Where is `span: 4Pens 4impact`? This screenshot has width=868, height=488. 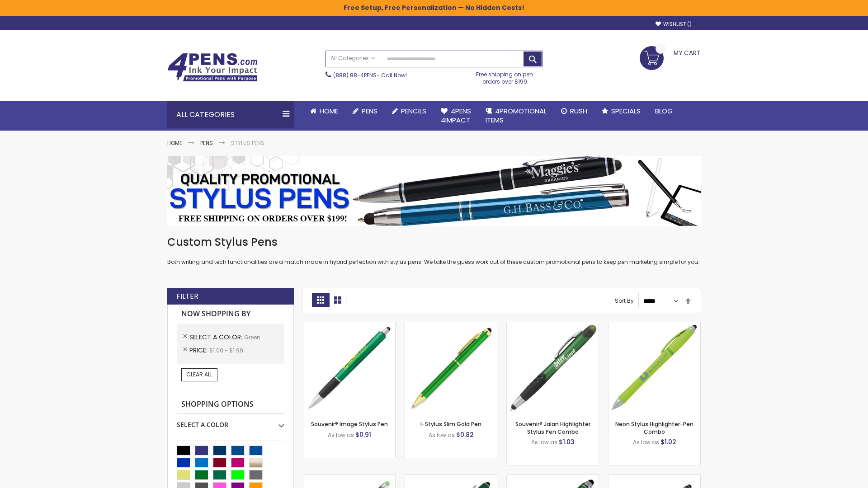
span: 4Pens 4impact is located at coordinates (456, 115).